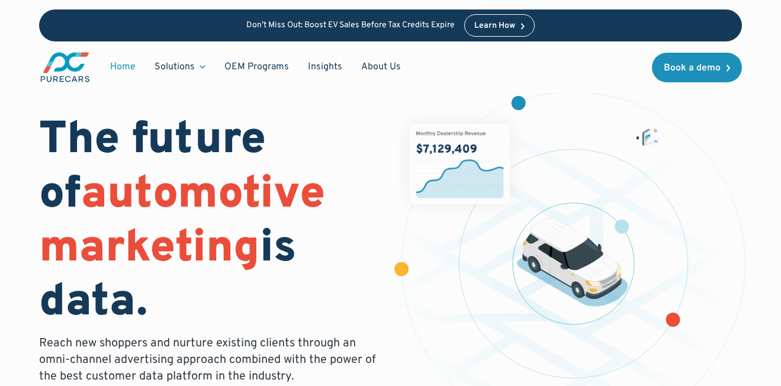 This screenshot has width=781, height=386. I want to click on a: Insights, so click(325, 67).